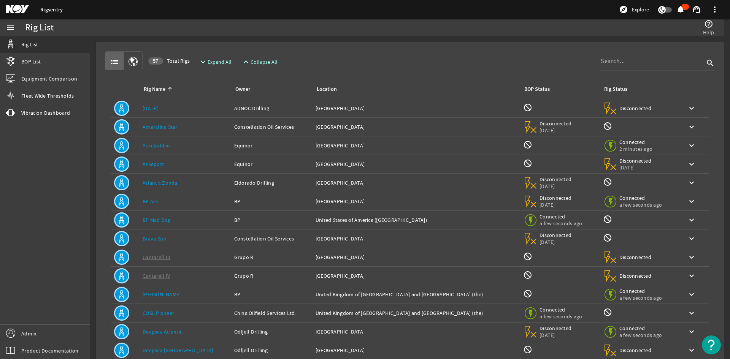  What do you see at coordinates (11, 28) in the screenshot?
I see `mat-icon: menu` at bounding box center [11, 28].